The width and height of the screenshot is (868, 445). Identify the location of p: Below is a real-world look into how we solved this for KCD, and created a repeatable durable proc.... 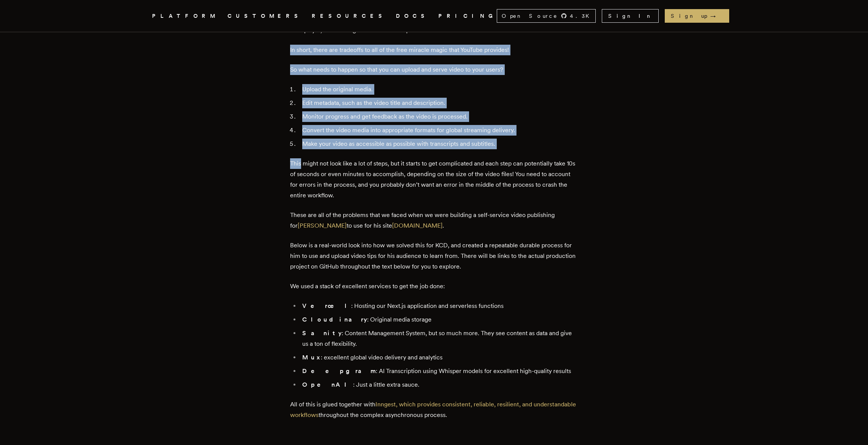
(434, 256).